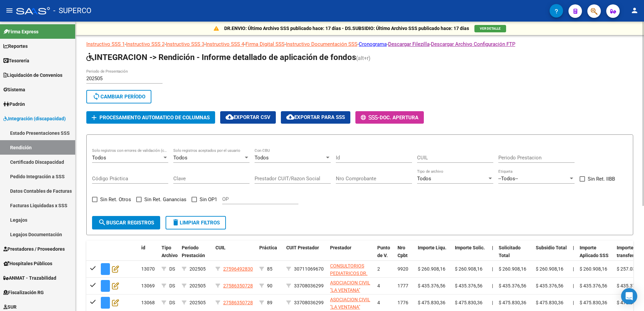 Image resolution: width=644 pixels, height=311 pixels. Describe the element at coordinates (248, 117) in the screenshot. I see `span: Exportar CSV` at that location.